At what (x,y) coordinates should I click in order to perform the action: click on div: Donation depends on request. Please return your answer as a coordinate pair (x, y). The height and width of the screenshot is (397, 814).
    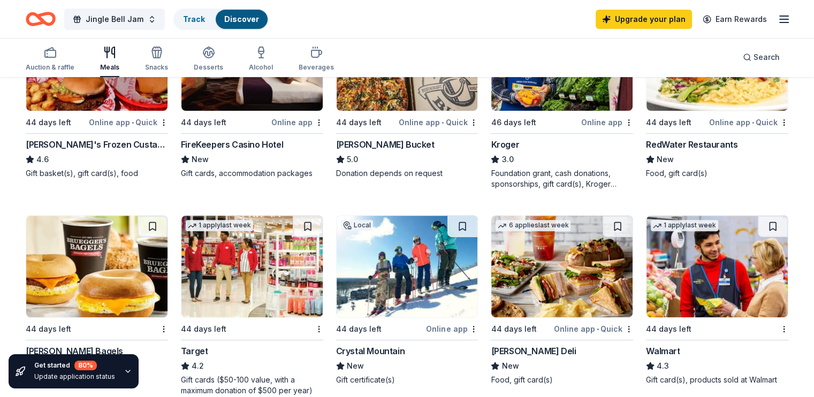
    Looking at the image, I should click on (407, 173).